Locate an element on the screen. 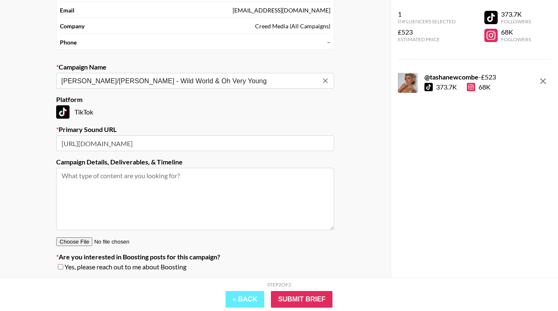 Image resolution: width=558 pixels, height=311 pixels. div: Creed Media (All Campaigns) is located at coordinates (292, 26).